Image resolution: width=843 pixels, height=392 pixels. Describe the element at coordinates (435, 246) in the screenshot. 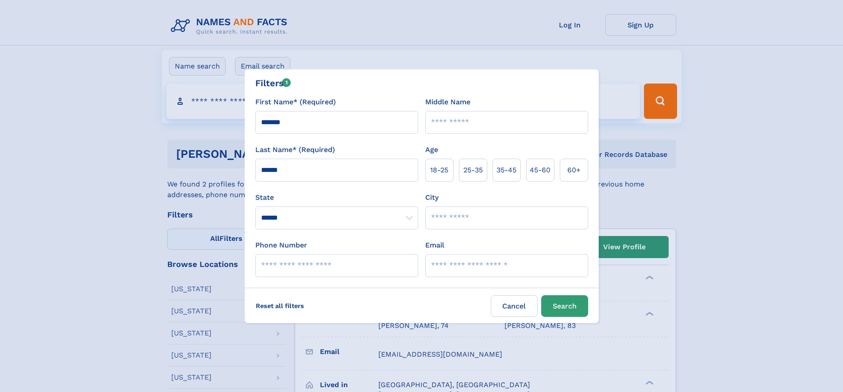

I see `label: Email` at that location.